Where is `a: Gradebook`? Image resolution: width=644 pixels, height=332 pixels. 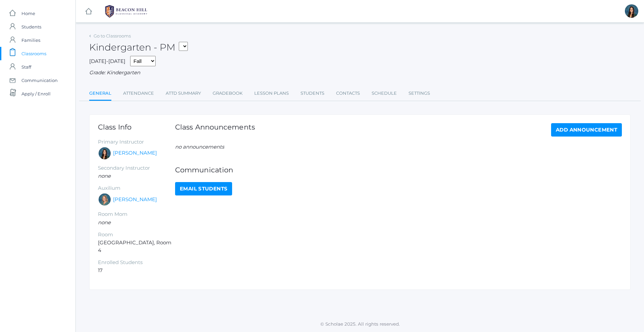 a: Gradebook is located at coordinates (227, 93).